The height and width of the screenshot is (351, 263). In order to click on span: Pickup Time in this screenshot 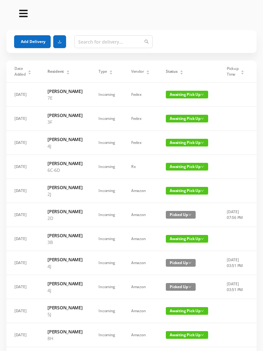, I will do `click(232, 72)`.